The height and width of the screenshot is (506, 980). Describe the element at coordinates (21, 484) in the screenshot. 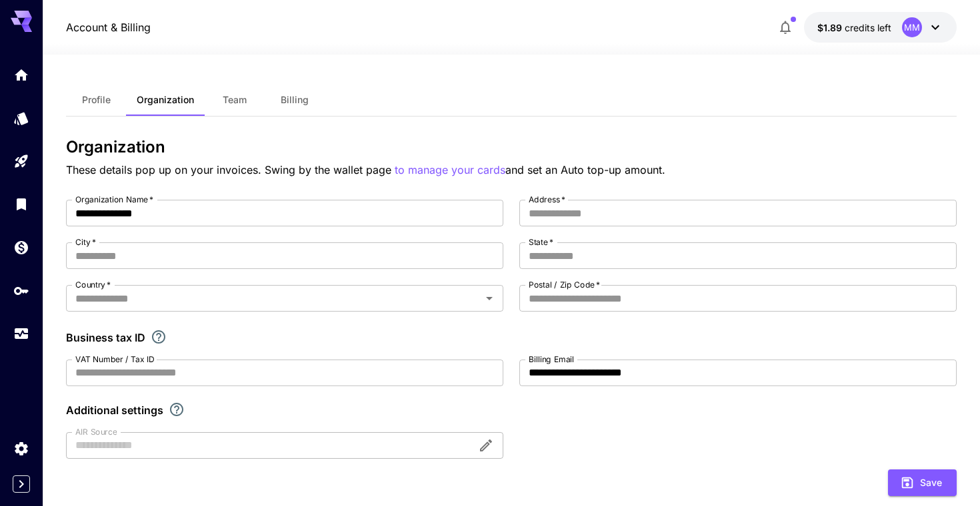

I see `button: Expand sidebar` at that location.